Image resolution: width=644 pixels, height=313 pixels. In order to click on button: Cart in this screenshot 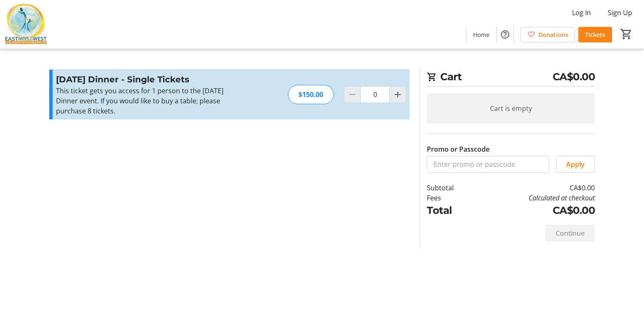, I will do `click(626, 34)`.